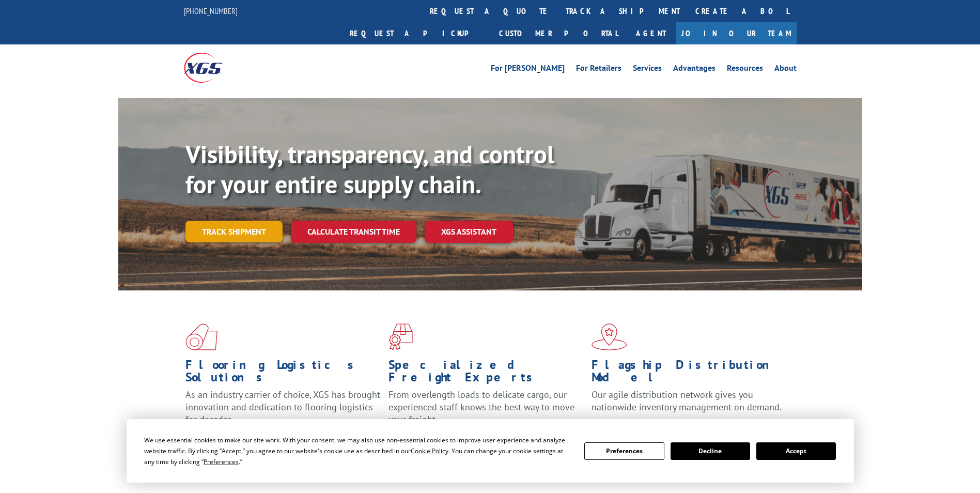  What do you see at coordinates (490, 451) in the screenshot?
I see `div: Cookie Consent Prompt` at bounding box center [490, 451].